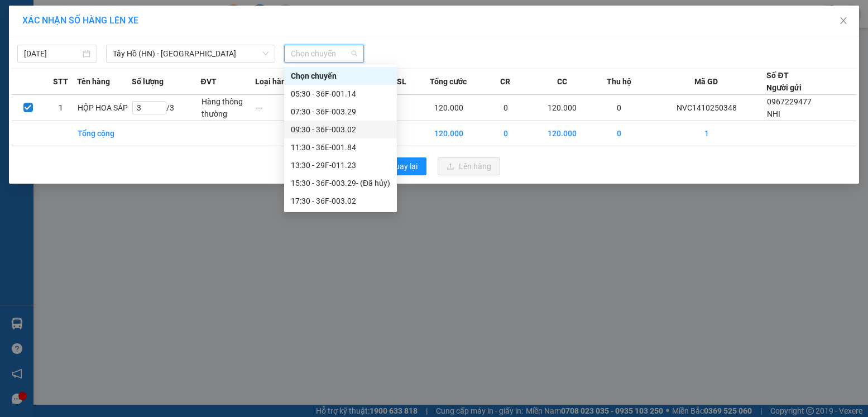 This screenshot has height=417, width=868. Describe the element at coordinates (341, 148) in the screenshot. I see `div: 11:30 - 36E-001.84` at that location.